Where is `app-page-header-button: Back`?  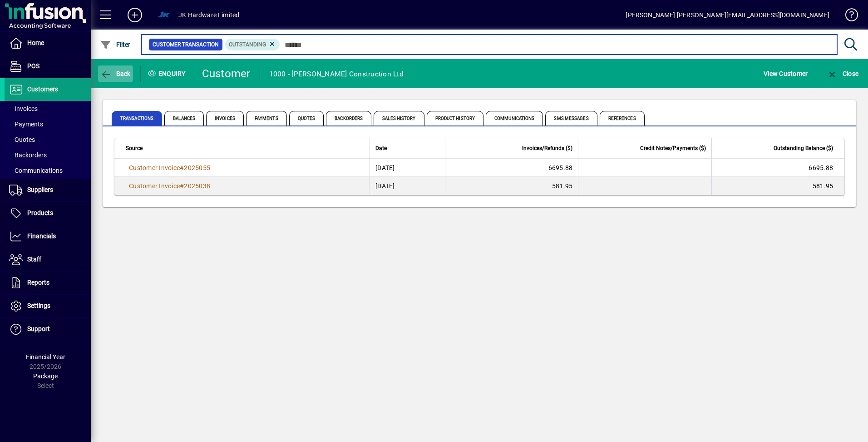 app-page-header-button: Back is located at coordinates (116, 73).